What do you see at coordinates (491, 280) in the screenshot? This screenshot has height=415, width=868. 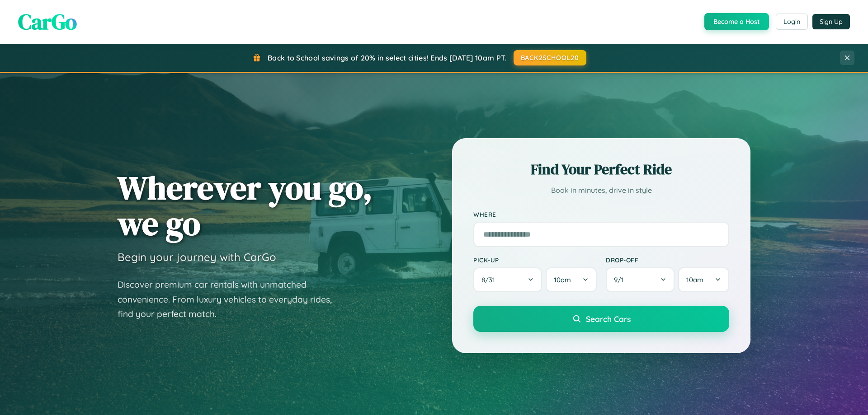 I see `span: 8 / 31` at bounding box center [491, 280].